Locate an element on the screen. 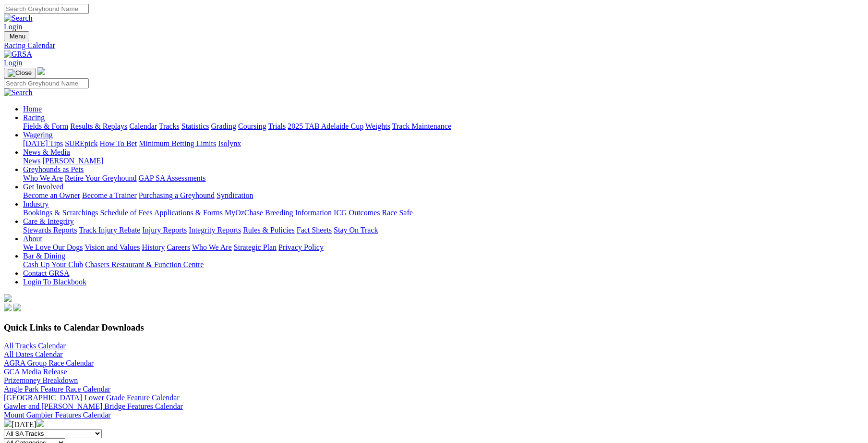 The image size is (868, 443). a: News is located at coordinates (31, 161).